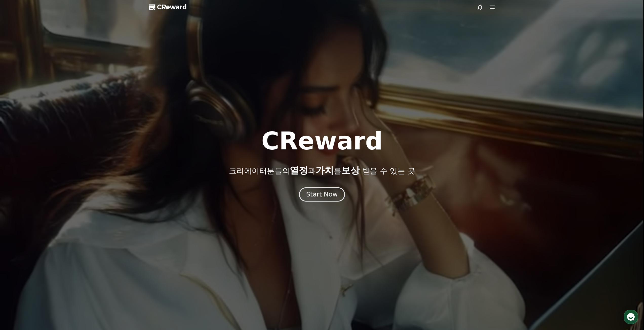  I want to click on a: 설정, so click(81, 166).